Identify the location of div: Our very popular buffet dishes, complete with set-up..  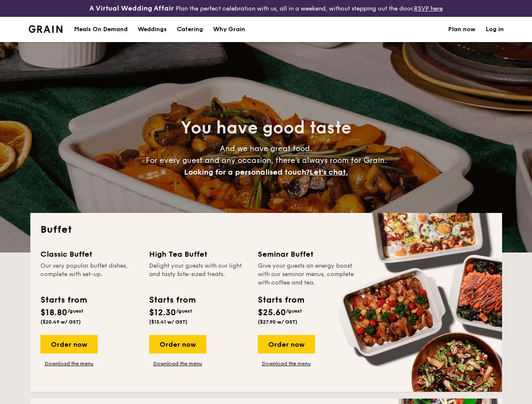
(89, 274).